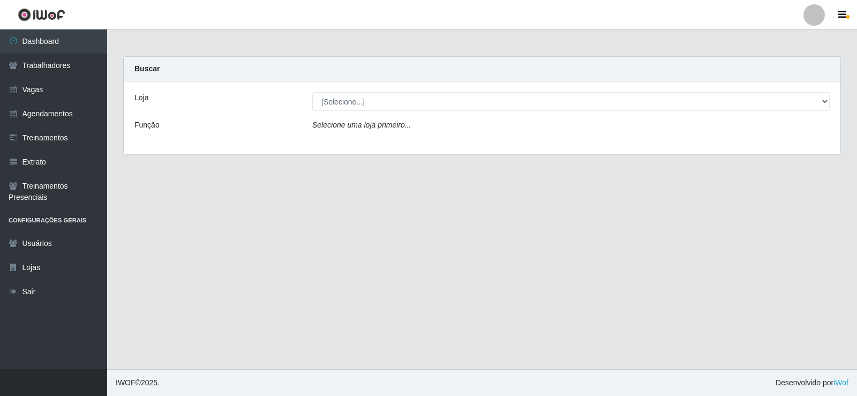 Image resolution: width=857 pixels, height=396 pixels. I want to click on span: © 2025 ., so click(138, 382).